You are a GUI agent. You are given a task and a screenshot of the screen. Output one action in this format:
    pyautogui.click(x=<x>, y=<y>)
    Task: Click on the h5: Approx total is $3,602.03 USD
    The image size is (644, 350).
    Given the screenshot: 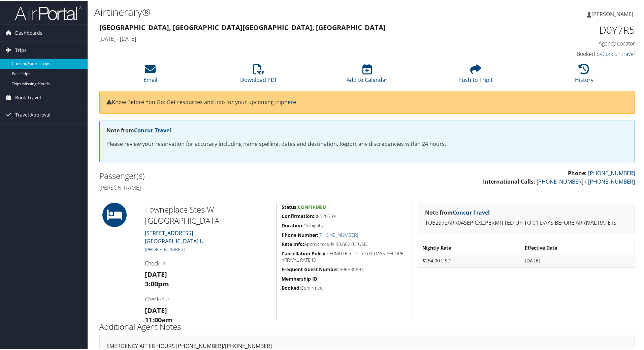 What is the action you would take?
    pyautogui.click(x=345, y=244)
    